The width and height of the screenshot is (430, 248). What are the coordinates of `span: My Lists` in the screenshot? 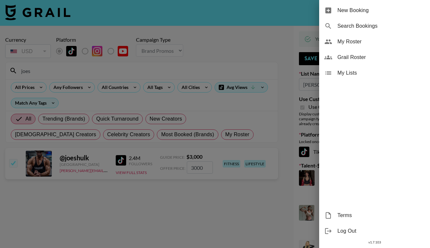 It's located at (381, 73).